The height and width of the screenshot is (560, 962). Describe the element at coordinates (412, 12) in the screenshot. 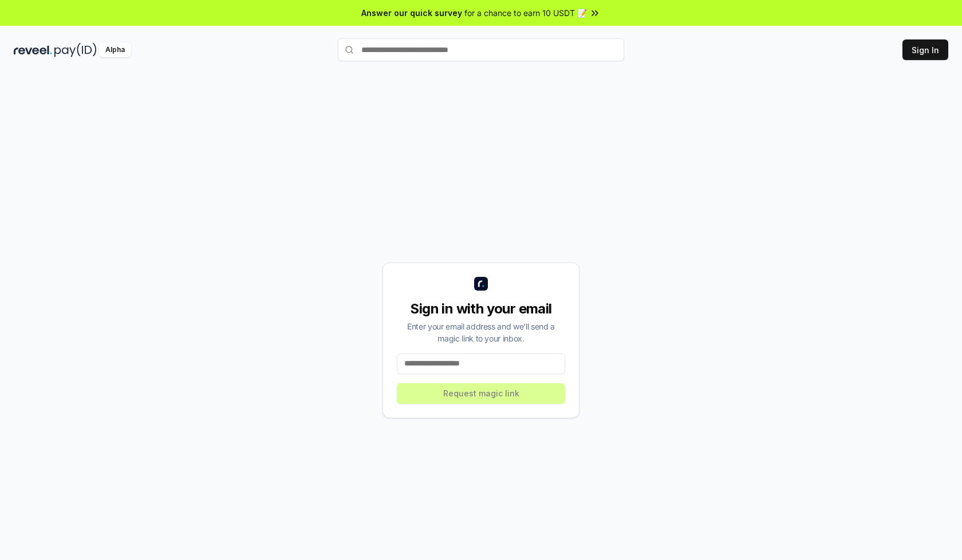

I see `span: Answer our quick survey` at that location.